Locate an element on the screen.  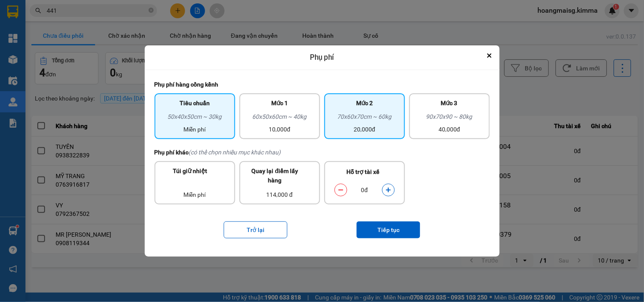
span: environment is located at coordinates (61, 60).